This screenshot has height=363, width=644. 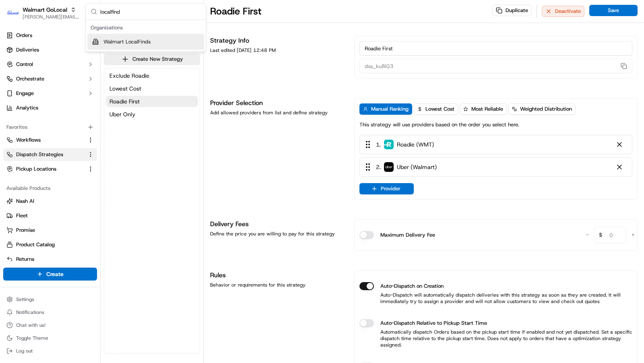 I want to click on label: Auto-Dispatch on Creation, so click(x=412, y=286).